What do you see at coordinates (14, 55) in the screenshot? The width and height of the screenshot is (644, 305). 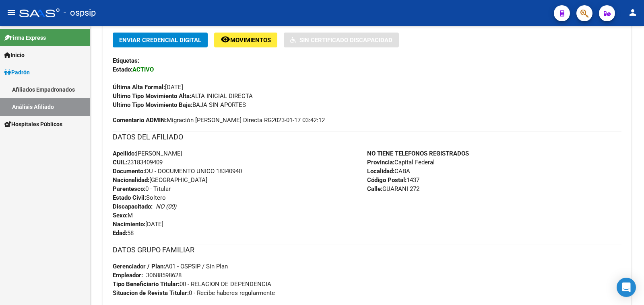 I see `span: Inicio` at bounding box center [14, 55].